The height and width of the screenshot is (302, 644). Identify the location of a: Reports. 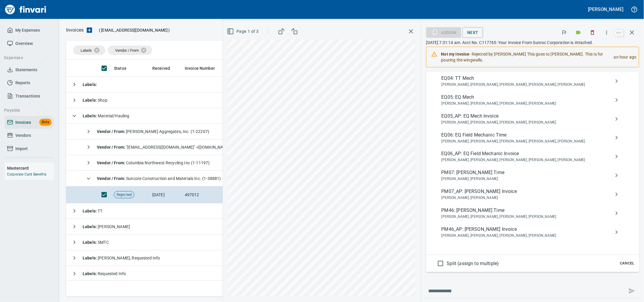
(29, 82).